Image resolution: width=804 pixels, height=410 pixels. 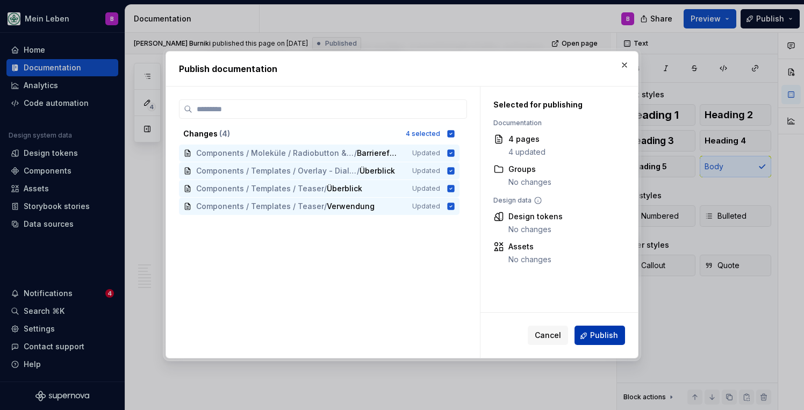 What do you see at coordinates (377, 153) in the screenshot?
I see `span: Barrierefreiheit` at bounding box center [377, 153].